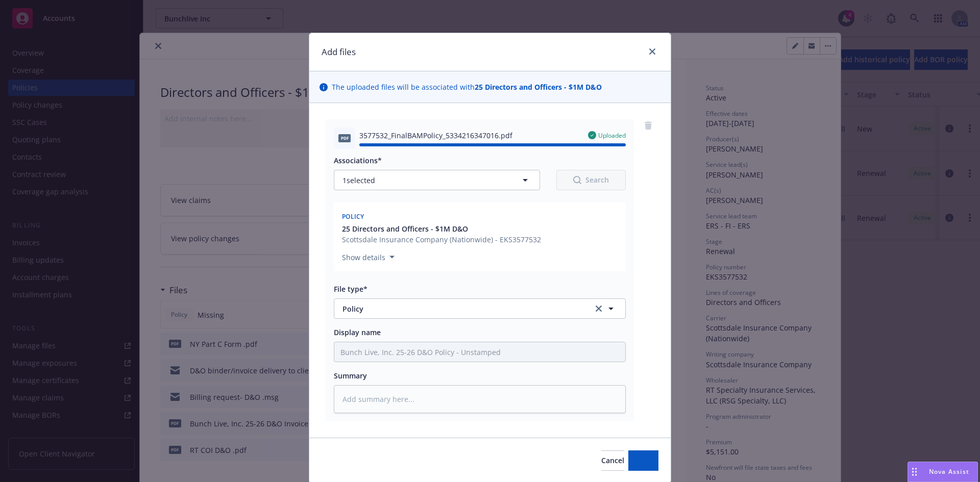 This screenshot has width=980, height=482. What do you see at coordinates (480, 352) in the screenshot?
I see `input: Add display name here...` at bounding box center [480, 352].